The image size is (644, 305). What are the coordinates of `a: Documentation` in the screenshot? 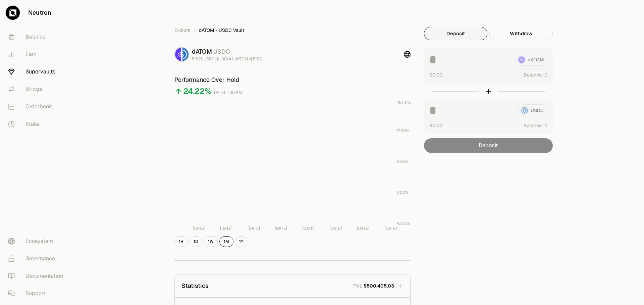 It's located at (37, 276).